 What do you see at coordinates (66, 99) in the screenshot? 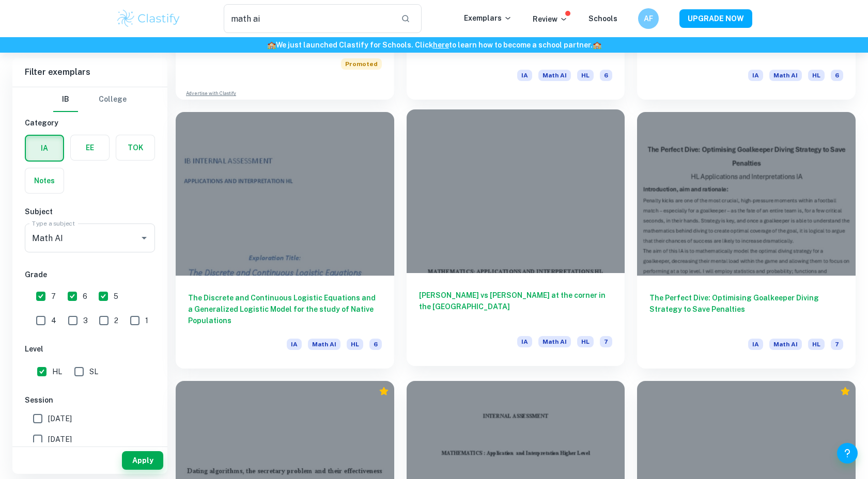
I see `button: IB` at bounding box center [66, 99].